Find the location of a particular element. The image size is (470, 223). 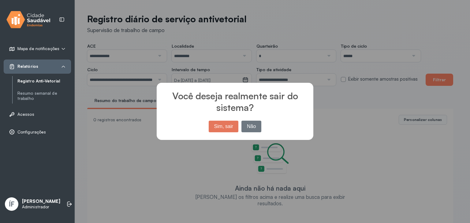

img: logo.svg is located at coordinates (28, 20).